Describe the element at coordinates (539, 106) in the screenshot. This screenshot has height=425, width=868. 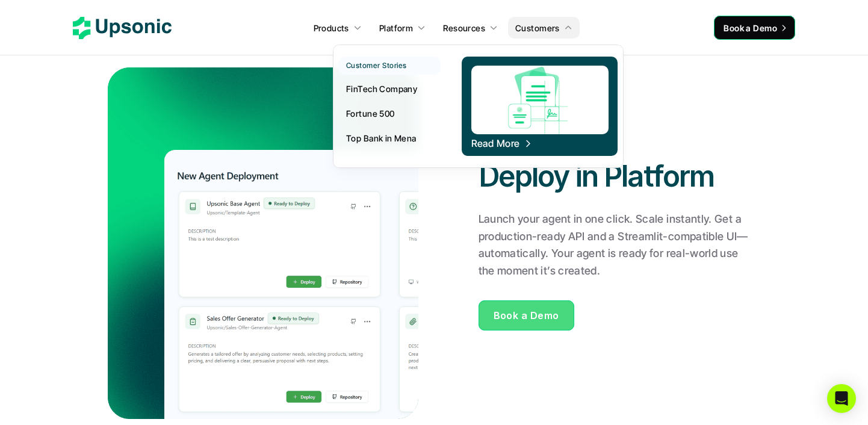
I see `a: Read More` at that location.